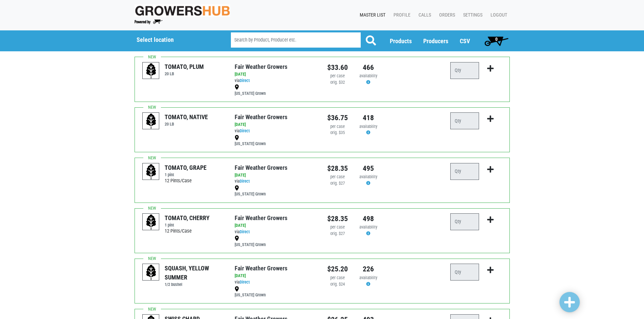 The image size is (644, 319). What do you see at coordinates (184, 67) in the screenshot?
I see `div: TOMATO, PLUM` at bounding box center [184, 67].